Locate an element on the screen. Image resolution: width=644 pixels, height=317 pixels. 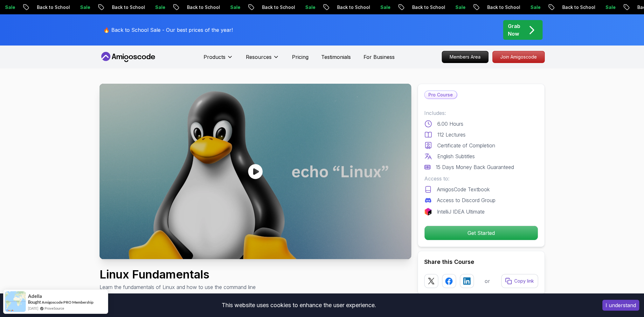
a: Join Amigoscode is located at coordinates (518, 57).